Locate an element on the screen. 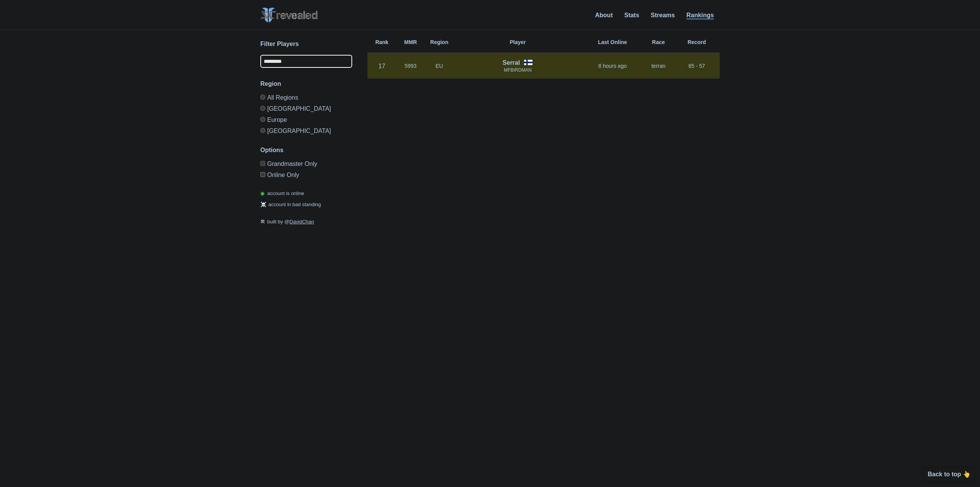  p: account in bad standing is located at coordinates (291, 205).